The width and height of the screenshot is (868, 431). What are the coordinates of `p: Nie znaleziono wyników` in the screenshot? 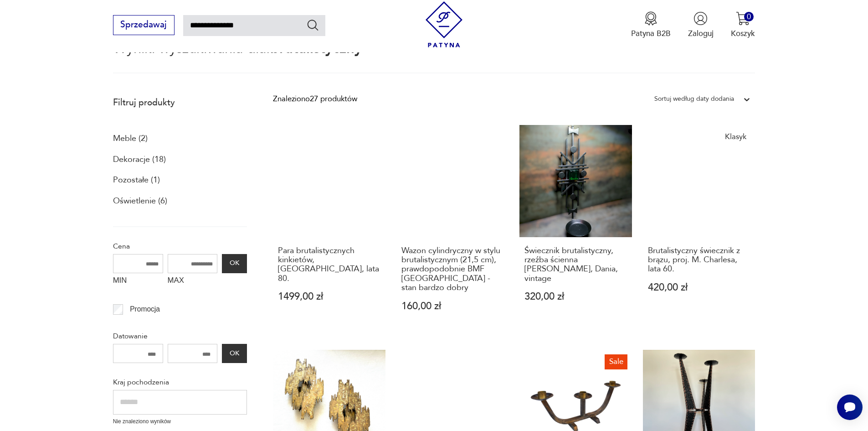 It's located at (180, 422).